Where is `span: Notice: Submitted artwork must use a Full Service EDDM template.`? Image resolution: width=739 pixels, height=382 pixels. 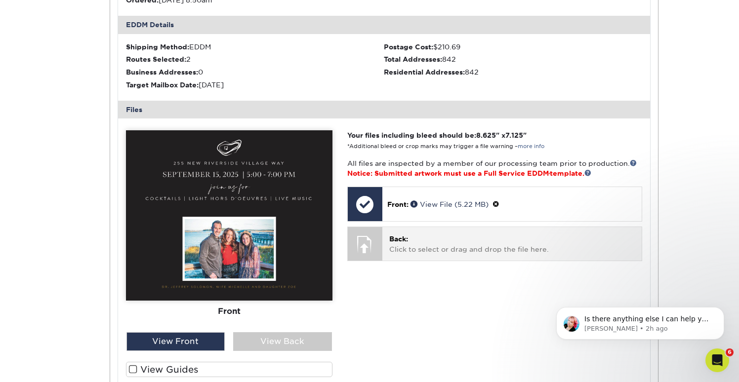 span: Notice: Submitted artwork must use a Full Service EDDM template. is located at coordinates (469, 173).